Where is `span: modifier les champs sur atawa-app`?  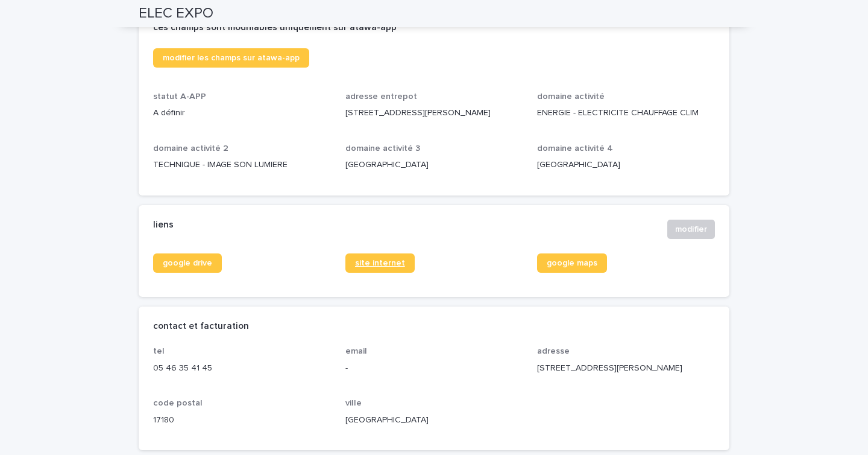 span: modifier les champs sur atawa-app is located at coordinates (230, 58).